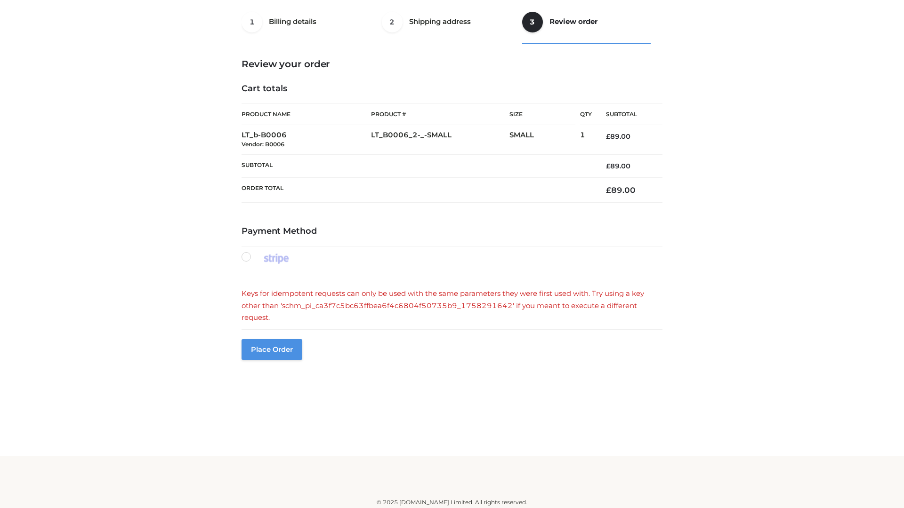  Describe the element at coordinates (452, 305) in the screenshot. I see `div: Keys for idempotent requests can only be used with the same parameters they were first used with....` at that location.